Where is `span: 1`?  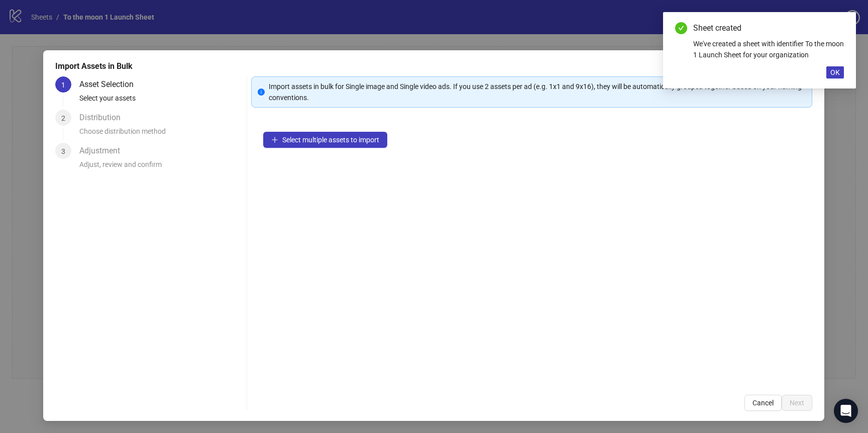 span: 1 is located at coordinates (63, 85).